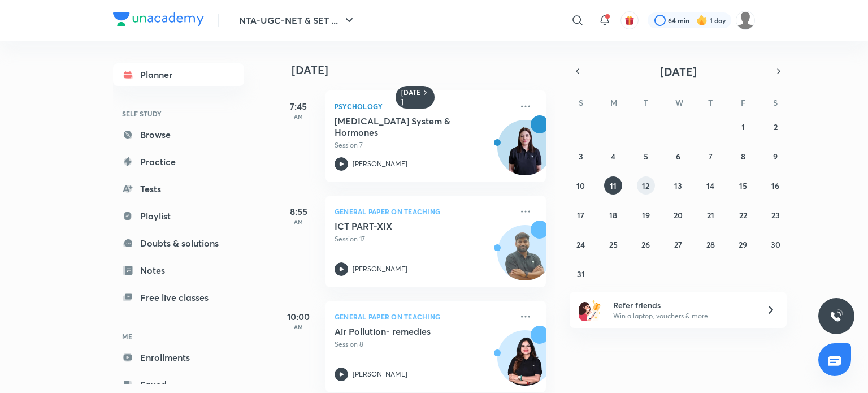 This screenshot has height=393, width=868. What do you see at coordinates (580, 215) in the screenshot?
I see `abbr: August 17, 2025` at bounding box center [580, 215].